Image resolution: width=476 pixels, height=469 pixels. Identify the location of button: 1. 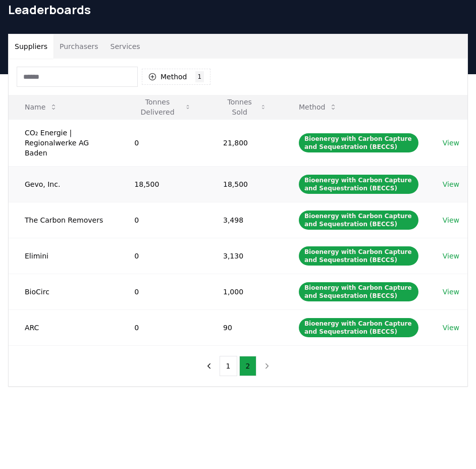
(228, 366).